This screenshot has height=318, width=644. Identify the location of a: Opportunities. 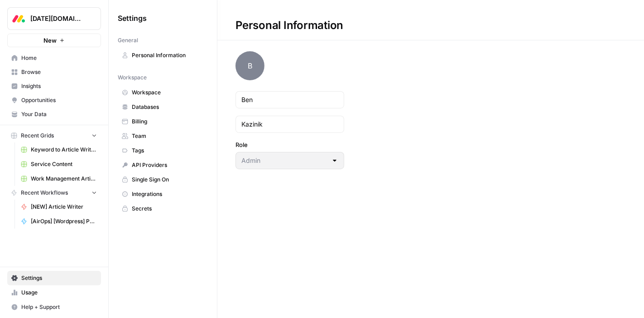
(54, 100).